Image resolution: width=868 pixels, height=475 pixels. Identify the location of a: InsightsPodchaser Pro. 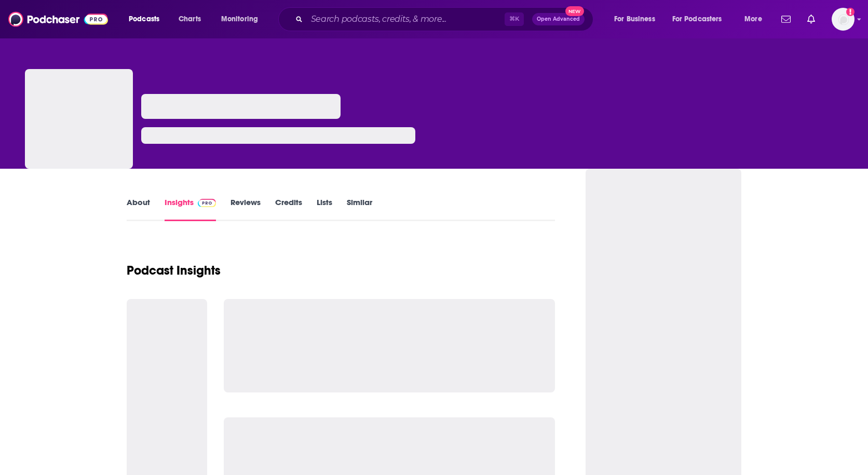
(190, 209).